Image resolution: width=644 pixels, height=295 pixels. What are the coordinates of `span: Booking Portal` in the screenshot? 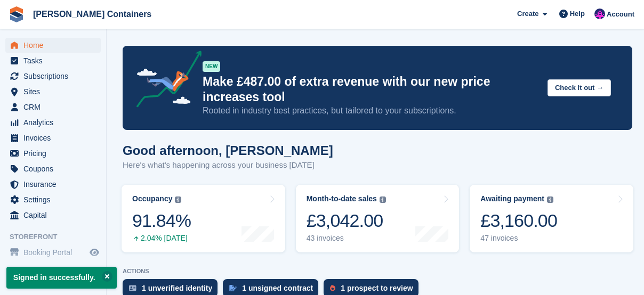 It's located at (56, 252).